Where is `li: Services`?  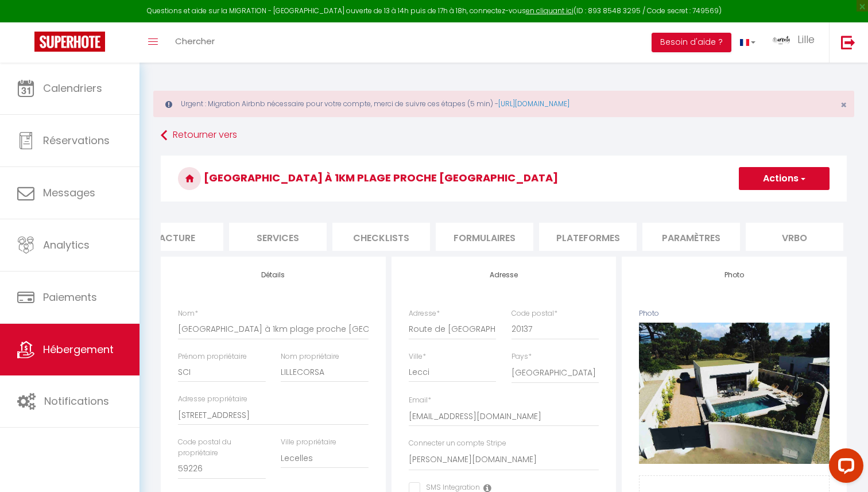 li: Services is located at coordinates (278, 237).